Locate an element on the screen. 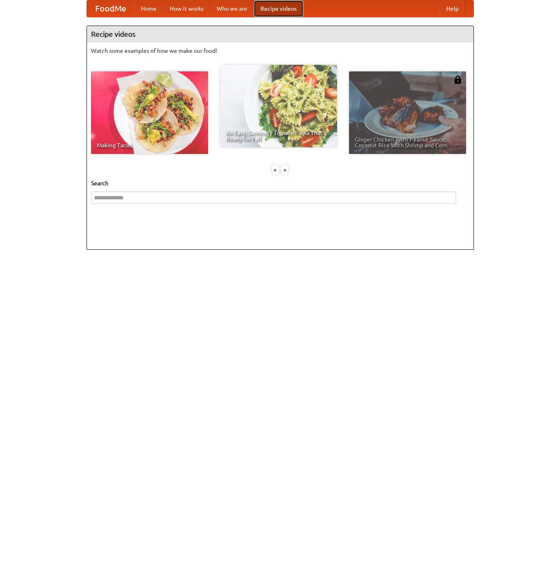 The image size is (560, 584). img: 483408.png is located at coordinates (458, 80).